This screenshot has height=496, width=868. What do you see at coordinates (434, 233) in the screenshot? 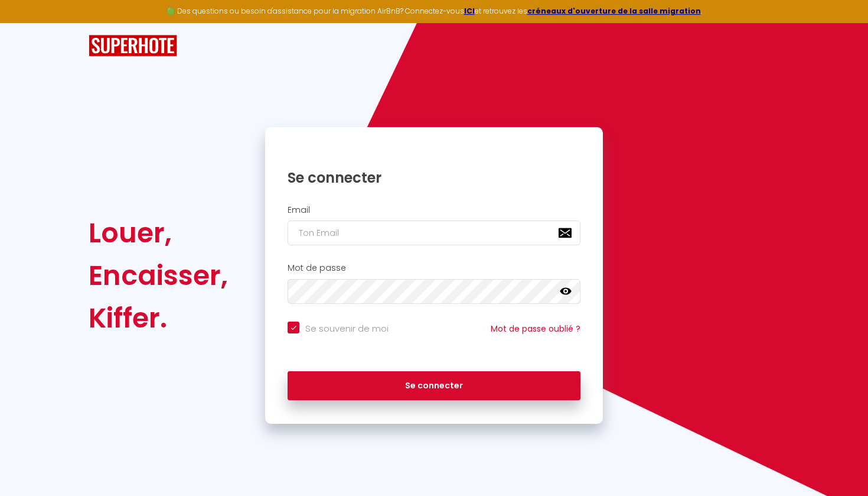
I see `input: Ton Email` at bounding box center [434, 233].